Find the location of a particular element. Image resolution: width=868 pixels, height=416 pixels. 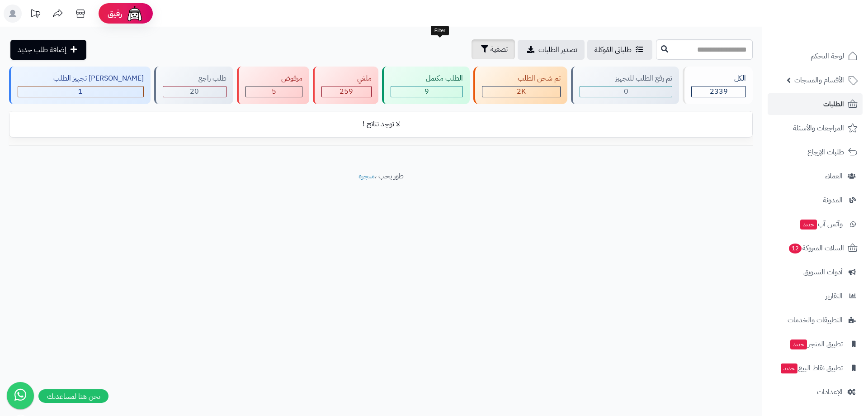

a: إضافة طلب جديد is located at coordinates (48, 50).